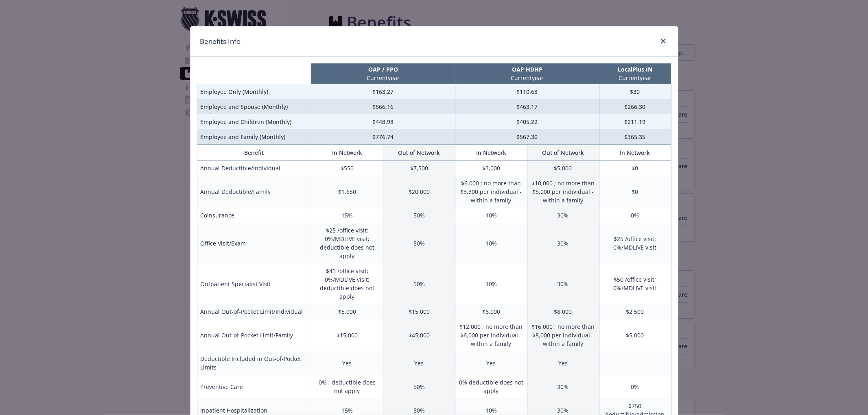 This screenshot has width=868, height=415. I want to click on h1: Benefits Info, so click(220, 41).